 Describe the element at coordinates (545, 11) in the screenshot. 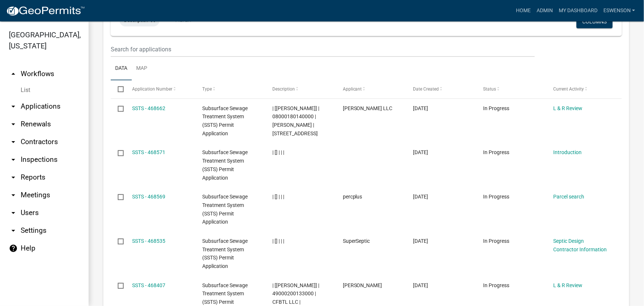

I see `a: Admin` at that location.